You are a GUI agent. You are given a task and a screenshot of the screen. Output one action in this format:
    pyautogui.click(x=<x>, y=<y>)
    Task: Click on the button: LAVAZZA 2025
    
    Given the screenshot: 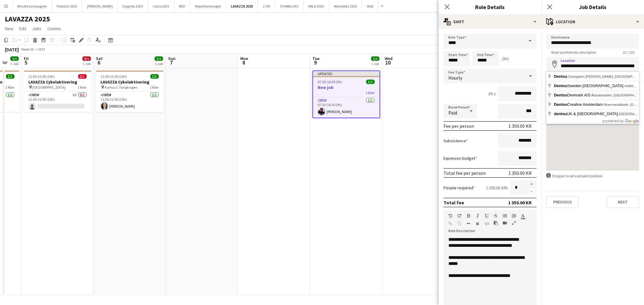 What is the action you would take?
    pyautogui.click(x=242, y=6)
    